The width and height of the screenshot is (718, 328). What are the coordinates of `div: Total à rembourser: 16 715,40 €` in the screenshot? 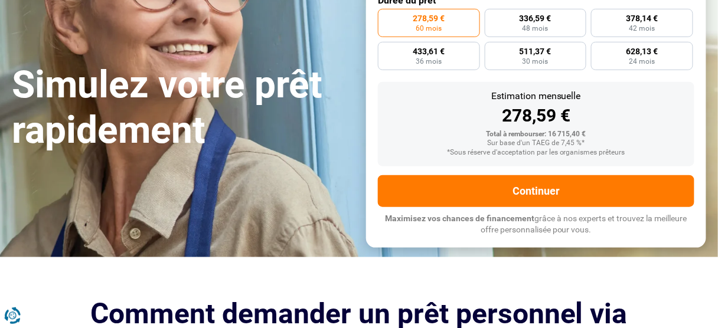 It's located at (536, 135).